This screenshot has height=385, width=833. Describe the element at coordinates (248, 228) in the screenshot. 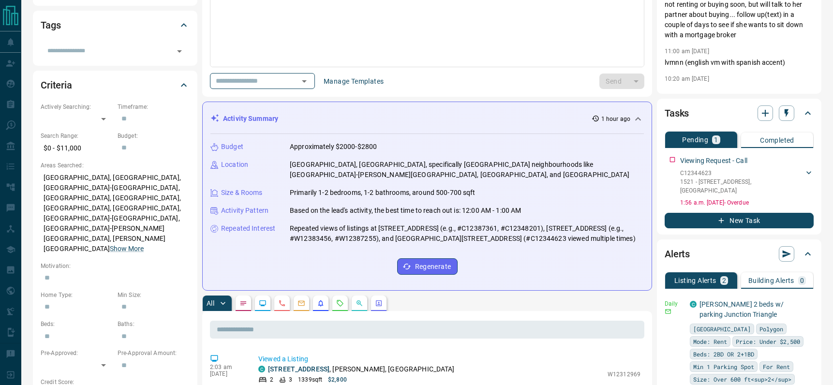

I see `p: Repeated Interest` at that location.